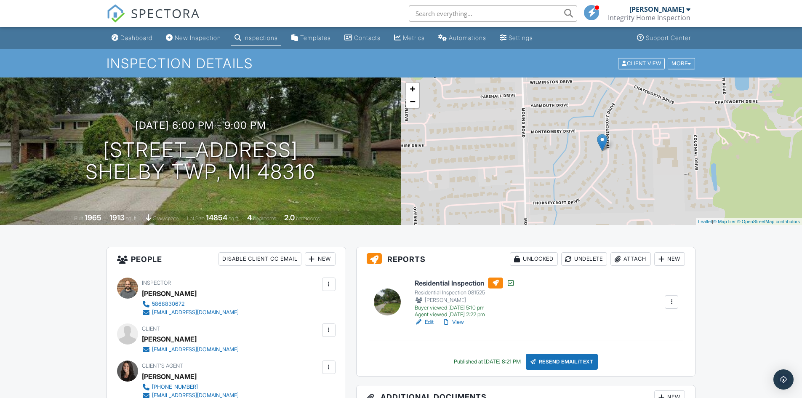 The image size is (802, 398). What do you see at coordinates (151, 328) in the screenshot?
I see `span: Client` at bounding box center [151, 328].